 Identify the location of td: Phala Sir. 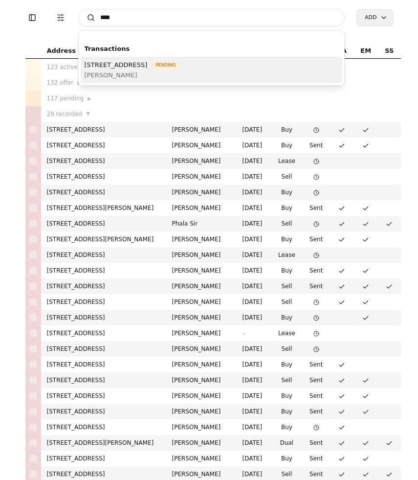
(201, 223).